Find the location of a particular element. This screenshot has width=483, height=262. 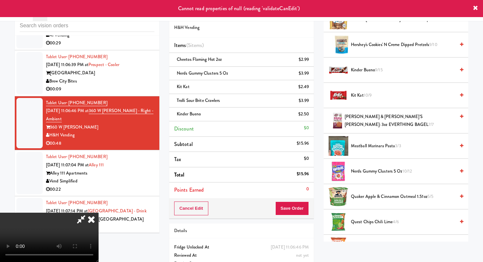

span: Tax is located at coordinates (177, 159).